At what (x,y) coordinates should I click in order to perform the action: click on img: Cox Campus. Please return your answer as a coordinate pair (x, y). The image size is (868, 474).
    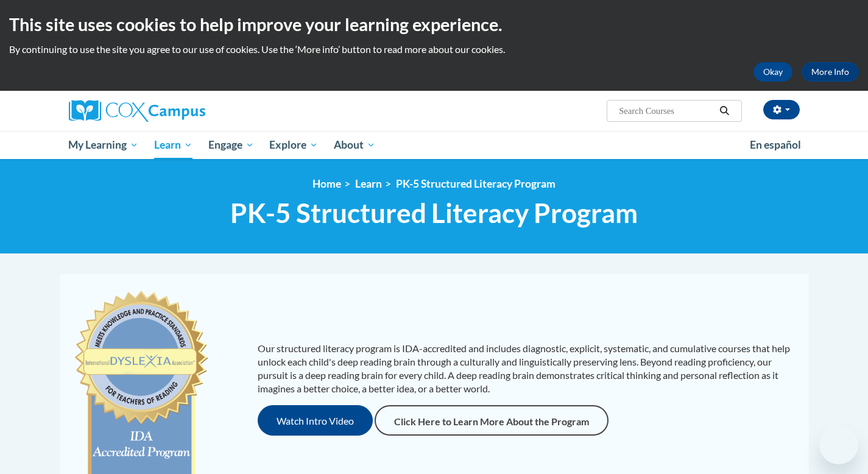
    Looking at the image, I should click on (137, 111).